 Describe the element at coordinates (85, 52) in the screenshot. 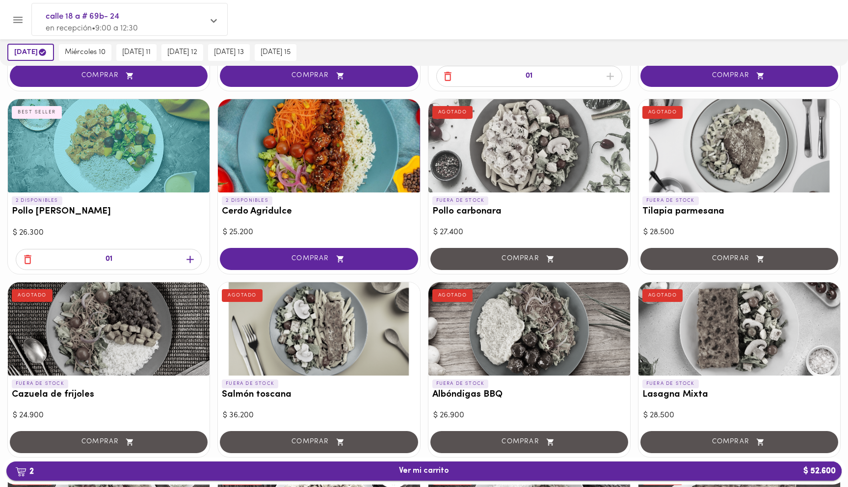

I see `button: miércoles 10` at that location.